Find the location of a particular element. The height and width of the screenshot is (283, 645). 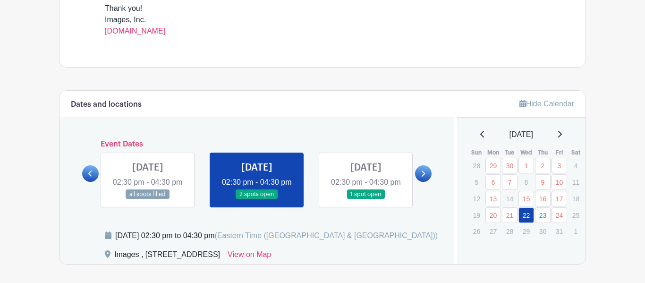

a: 1 is located at coordinates (526, 165).